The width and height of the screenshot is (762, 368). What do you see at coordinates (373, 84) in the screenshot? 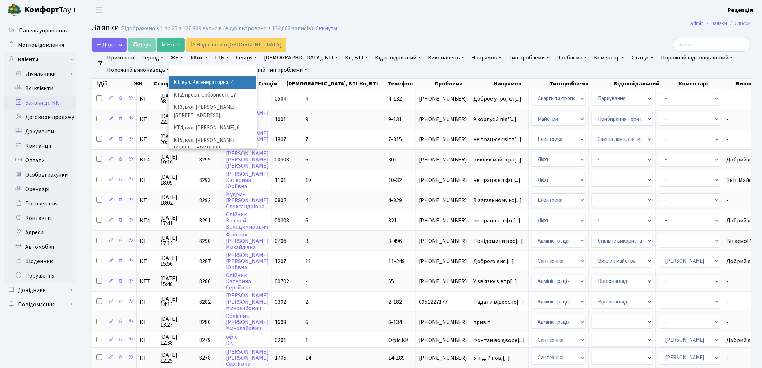
I see `th: Кв, БТІ` at bounding box center [373, 84].